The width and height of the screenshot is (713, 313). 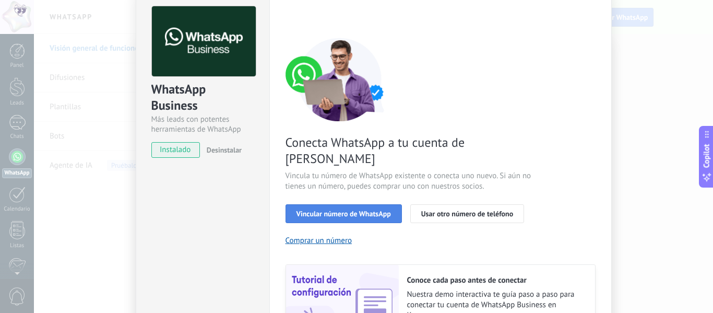 What do you see at coordinates (224, 150) in the screenshot?
I see `span: Desinstalar` at bounding box center [224, 150].